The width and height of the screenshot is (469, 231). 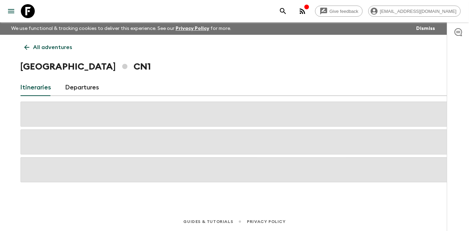 What do you see at coordinates (344, 11) in the screenshot?
I see `span: Give feedback` at bounding box center [344, 11].